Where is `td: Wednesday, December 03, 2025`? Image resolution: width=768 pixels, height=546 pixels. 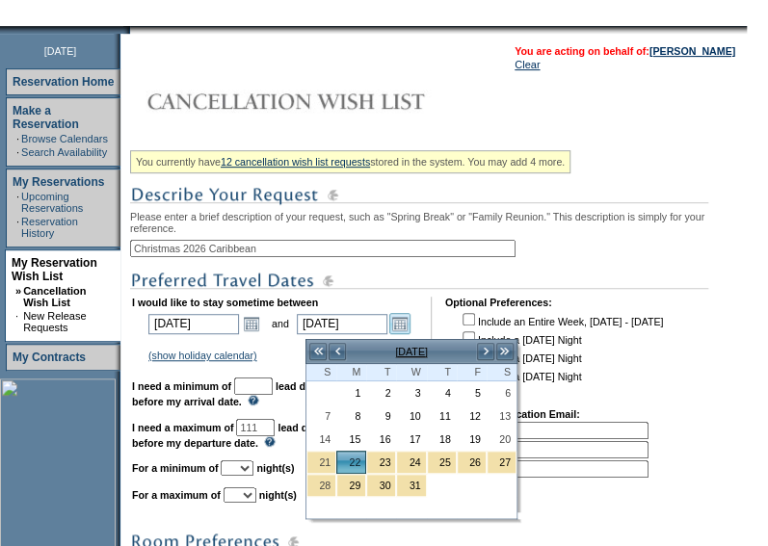 td: Wednesday, December 03, 2025 is located at coordinates (411, 393).